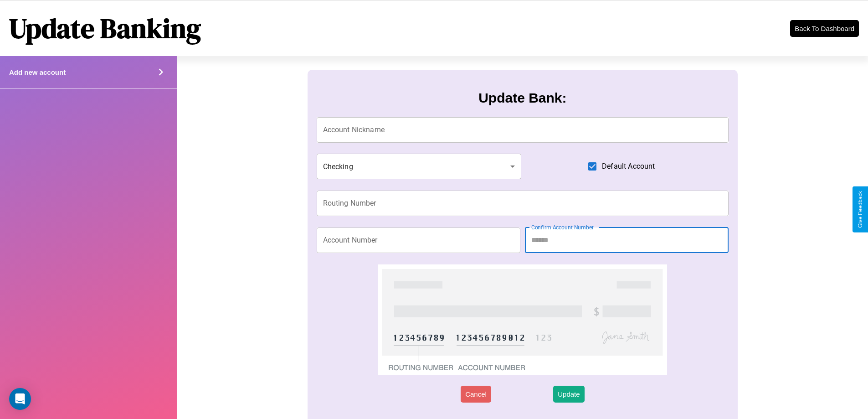  I want to click on div: Checking, so click(419, 167).